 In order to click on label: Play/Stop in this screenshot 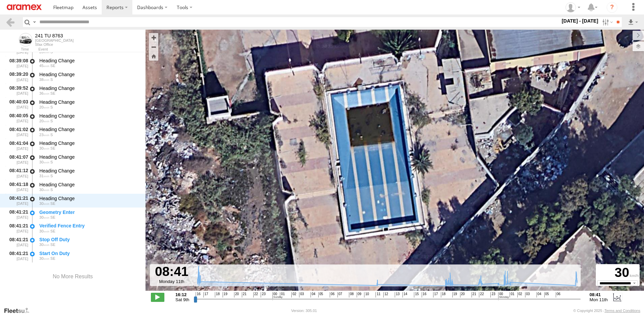, I will do `click(158, 297)`.